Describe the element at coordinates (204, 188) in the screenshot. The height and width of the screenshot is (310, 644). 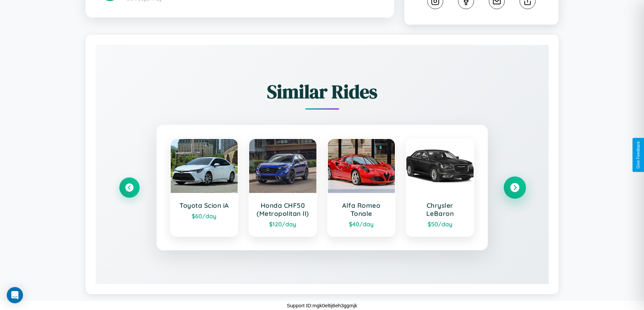
I see `a: Toyota Scion iA$60/day` at that location.